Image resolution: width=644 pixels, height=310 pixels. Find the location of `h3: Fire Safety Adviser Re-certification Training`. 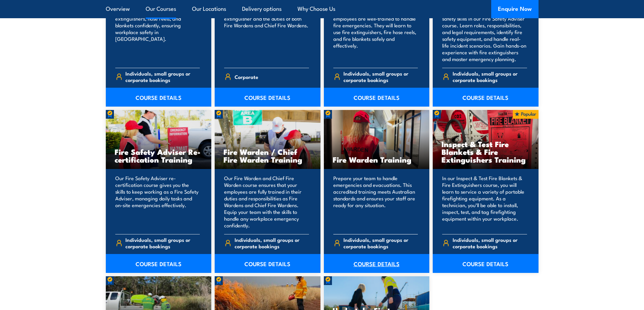

h3: Fire Safety Adviser Re-certification Training is located at coordinates (158, 156).